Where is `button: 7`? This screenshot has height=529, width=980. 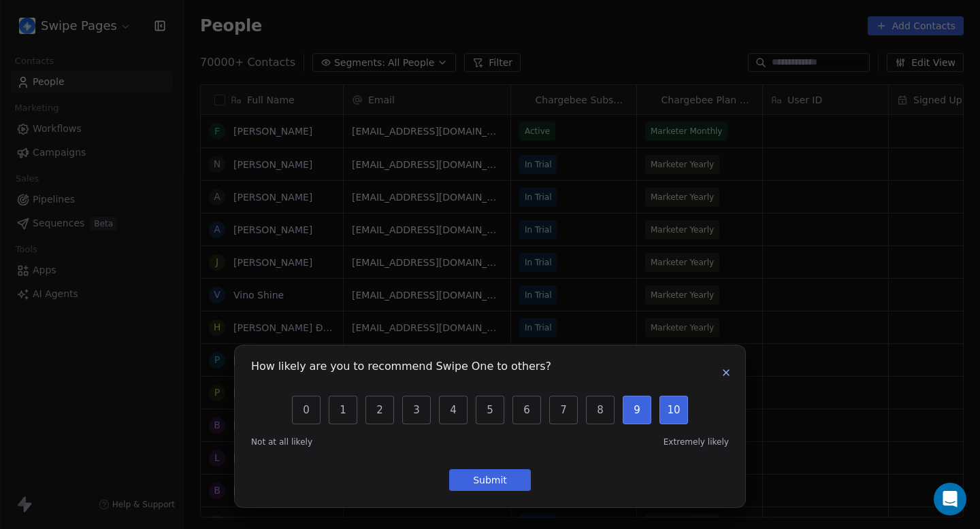
button: 7 is located at coordinates (563, 410).